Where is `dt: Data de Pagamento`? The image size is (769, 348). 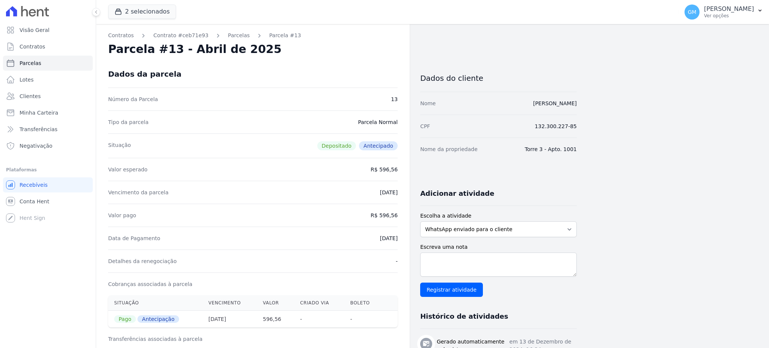
dt: Data de Pagamento is located at coordinates (134, 238).